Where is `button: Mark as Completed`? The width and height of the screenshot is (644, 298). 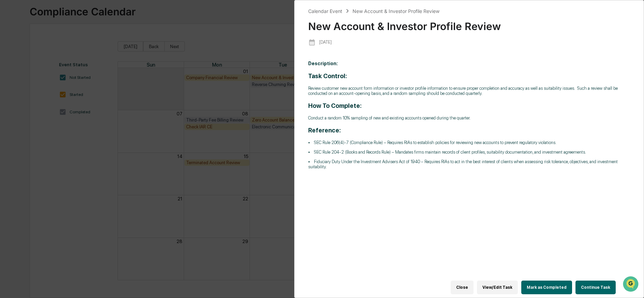 button: Mark as Completed is located at coordinates (546, 287).